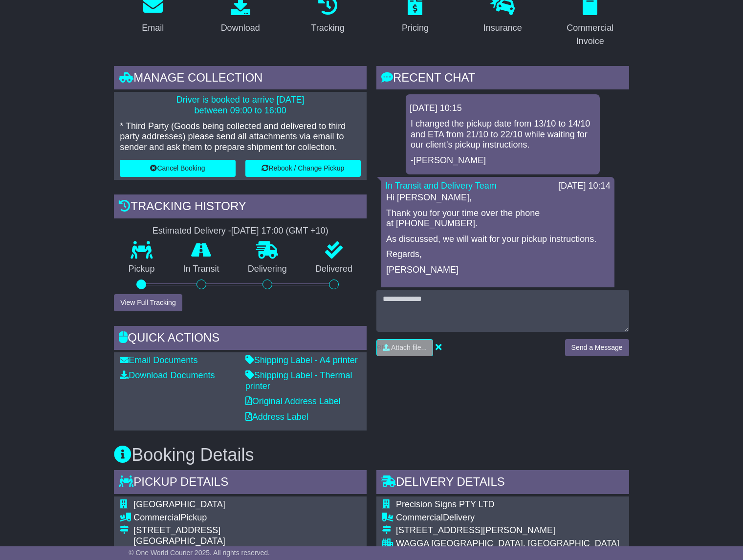  What do you see at coordinates (240, 339) in the screenshot?
I see `div: Quick Actions` at bounding box center [240, 339].